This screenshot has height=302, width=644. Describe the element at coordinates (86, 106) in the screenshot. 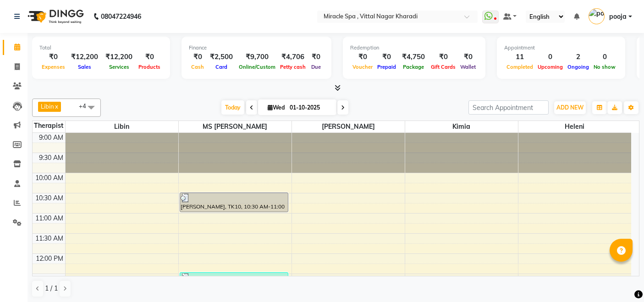

I see `span: +4` at that location.